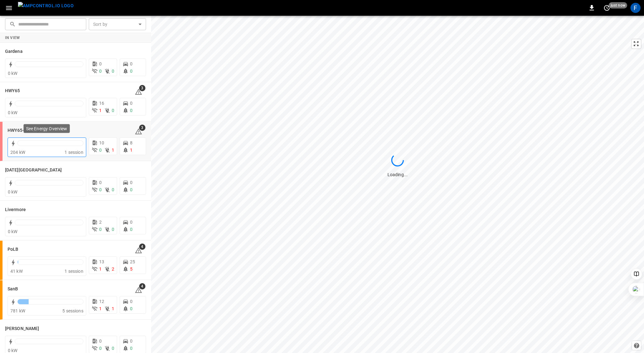 This screenshot has height=353, width=644. I want to click on h6: Vernon, so click(22, 328).